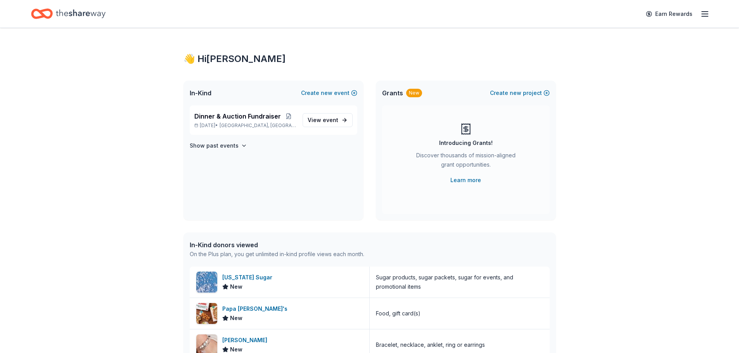 The image size is (739, 353). What do you see at coordinates (214, 146) in the screenshot?
I see `h4: Show past events` at bounding box center [214, 146].